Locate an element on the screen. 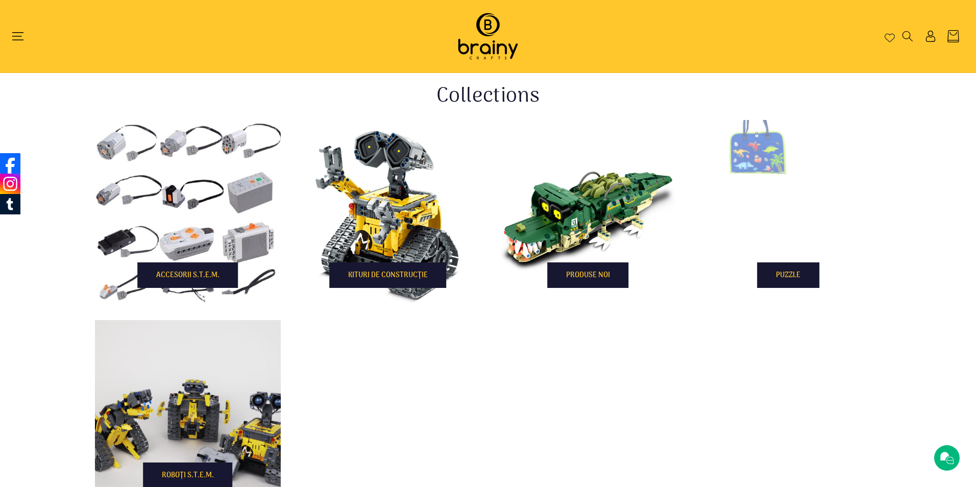 This screenshot has height=487, width=976. a: Kituri de construcție is located at coordinates (388, 275).